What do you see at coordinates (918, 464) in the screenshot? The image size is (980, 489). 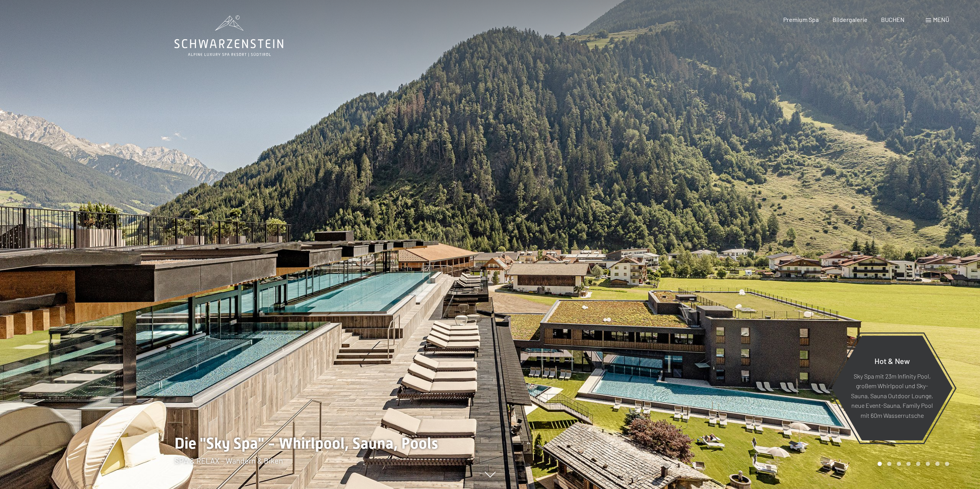 I see `div: Carousel Page 5` at bounding box center [918, 464].